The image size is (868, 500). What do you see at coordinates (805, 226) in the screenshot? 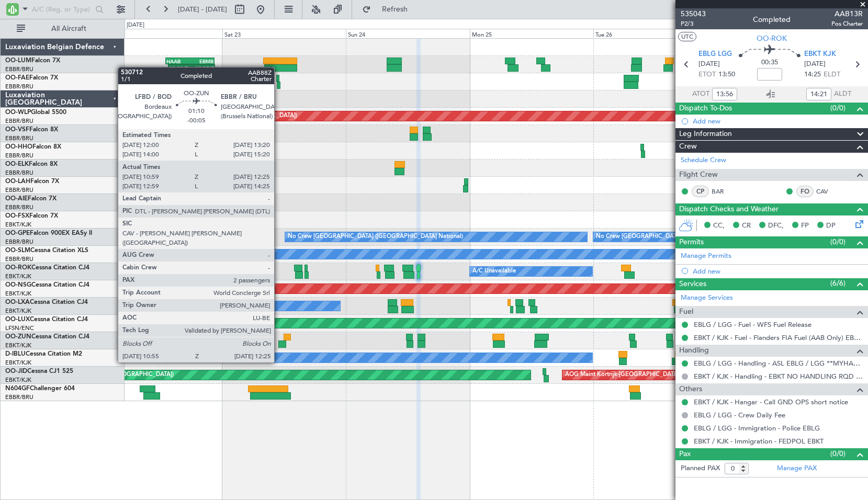
I see `span: FP` at bounding box center [805, 226].